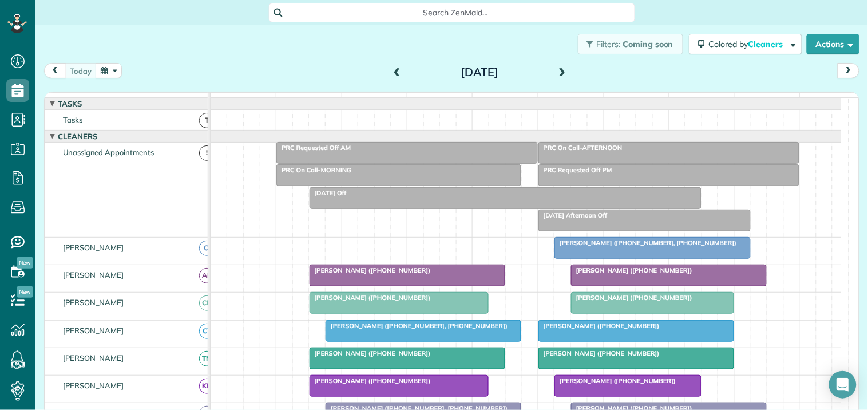 This screenshot has height=410, width=868. I want to click on span: PRC On Call-MORNING, so click(313, 170).